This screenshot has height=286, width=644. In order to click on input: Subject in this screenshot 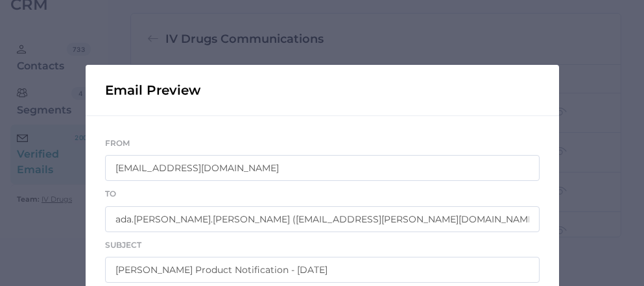, I will do `click(322, 270)`.